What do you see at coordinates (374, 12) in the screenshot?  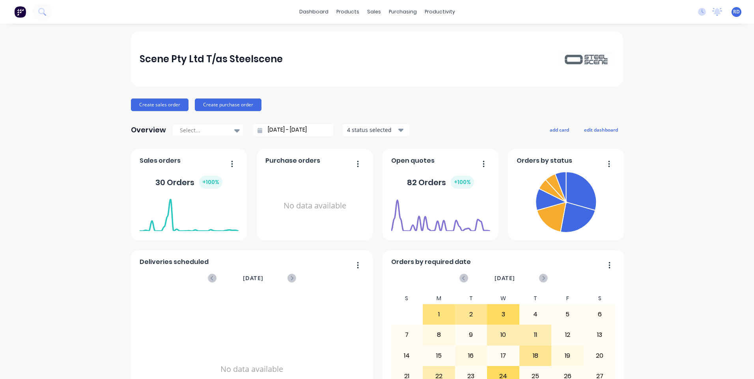 I see `div: sales` at bounding box center [374, 12].